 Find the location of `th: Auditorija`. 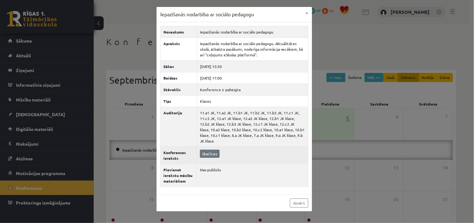

th: Auditorija is located at coordinates (179, 126).